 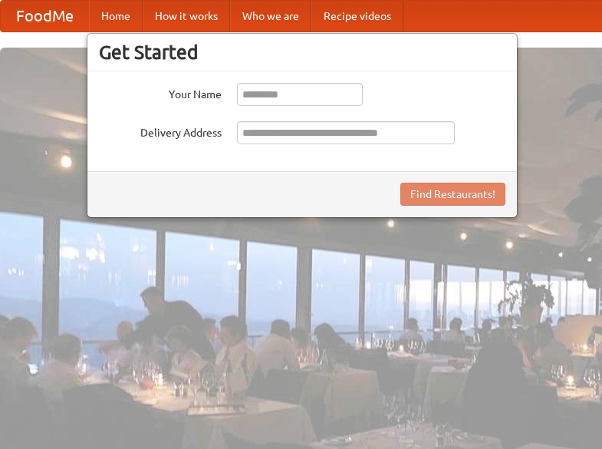 What do you see at coordinates (186, 16) in the screenshot?
I see `a: How it works` at bounding box center [186, 16].